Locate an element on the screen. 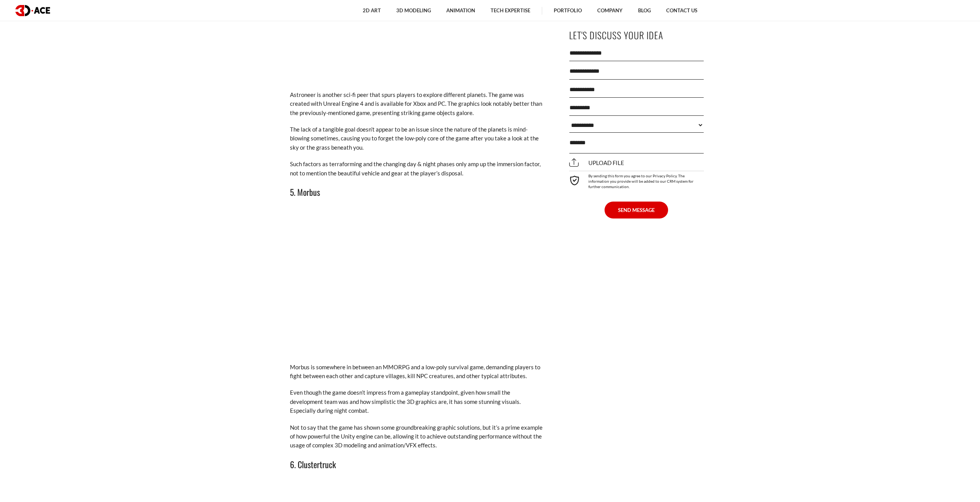  p: Morbus is somewhere in between an MMORPG and a low-poly survival game, demanding players to fight... is located at coordinates (417, 372).